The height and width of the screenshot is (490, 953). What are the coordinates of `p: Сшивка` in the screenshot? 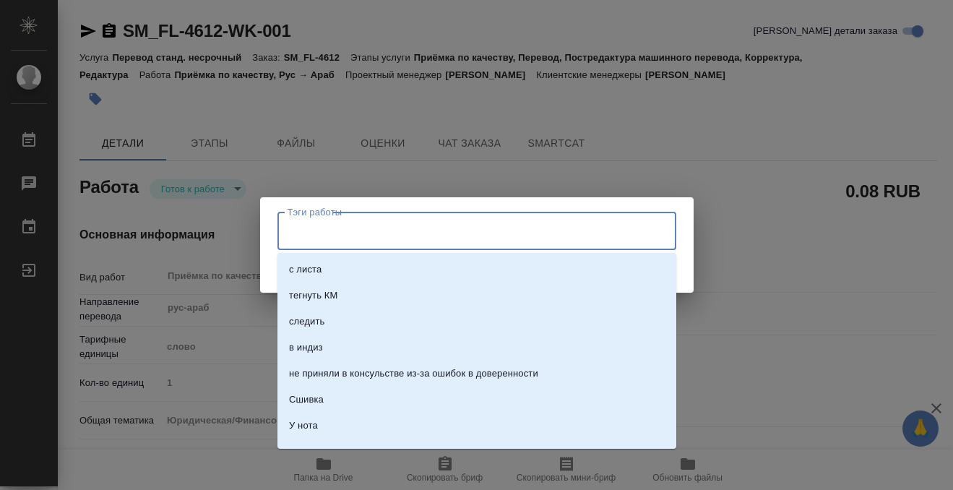 It's located at (306, 400).